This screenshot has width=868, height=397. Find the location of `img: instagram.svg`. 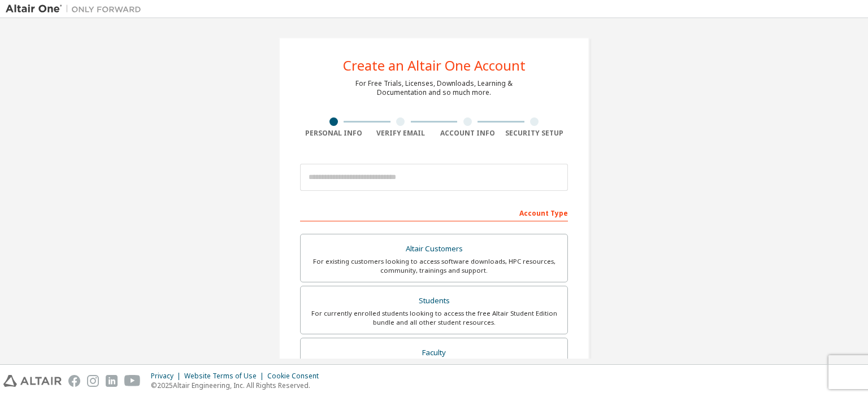

img: instagram.svg is located at coordinates (93, 380).